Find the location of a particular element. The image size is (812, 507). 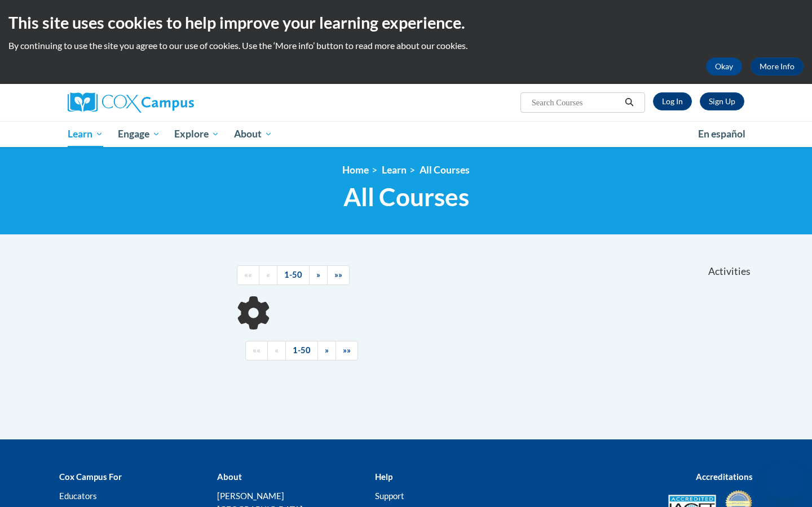

button: Search is located at coordinates (629, 103).